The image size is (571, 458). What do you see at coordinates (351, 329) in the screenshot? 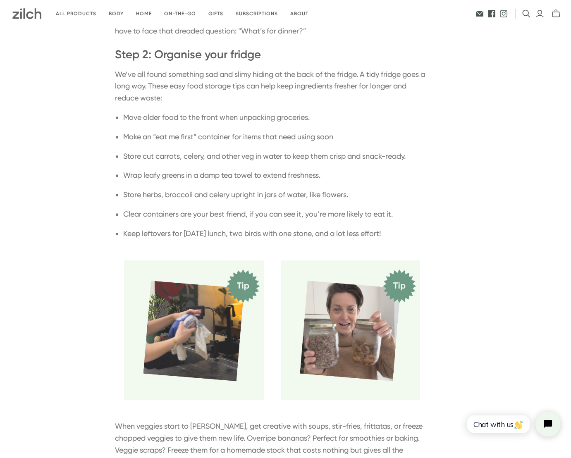
I see `a: Store Food in Clear Containers to avoid Food waste` at bounding box center [351, 329].